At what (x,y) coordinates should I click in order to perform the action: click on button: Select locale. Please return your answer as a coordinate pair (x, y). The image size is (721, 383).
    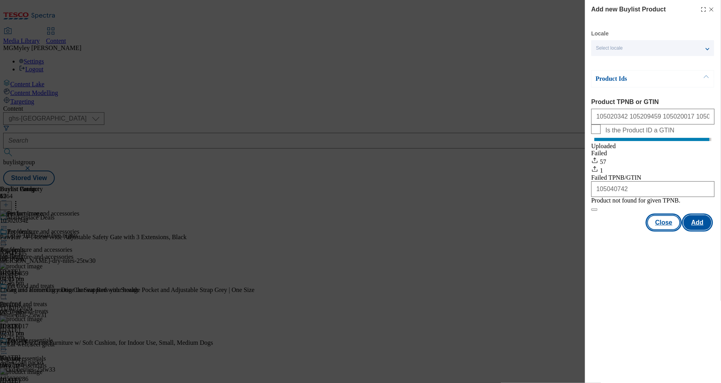
    Looking at the image, I should click on (653, 48).